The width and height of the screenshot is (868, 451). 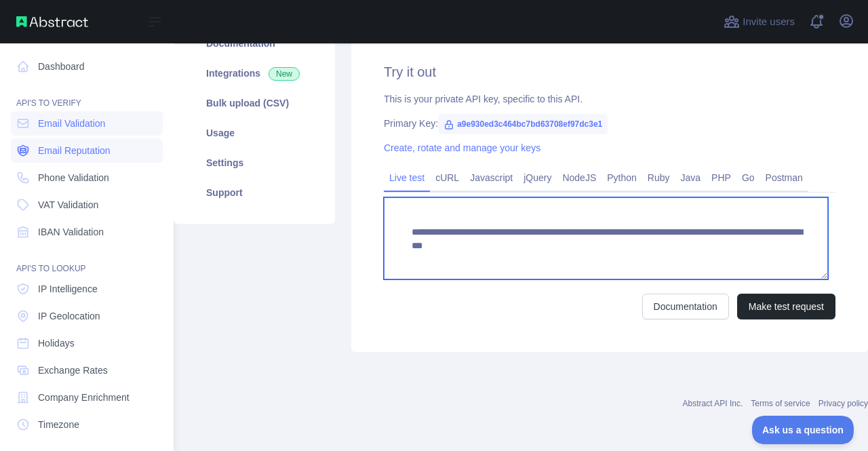 What do you see at coordinates (69, 316) in the screenshot?
I see `span: IP Geolocation` at bounding box center [69, 316].